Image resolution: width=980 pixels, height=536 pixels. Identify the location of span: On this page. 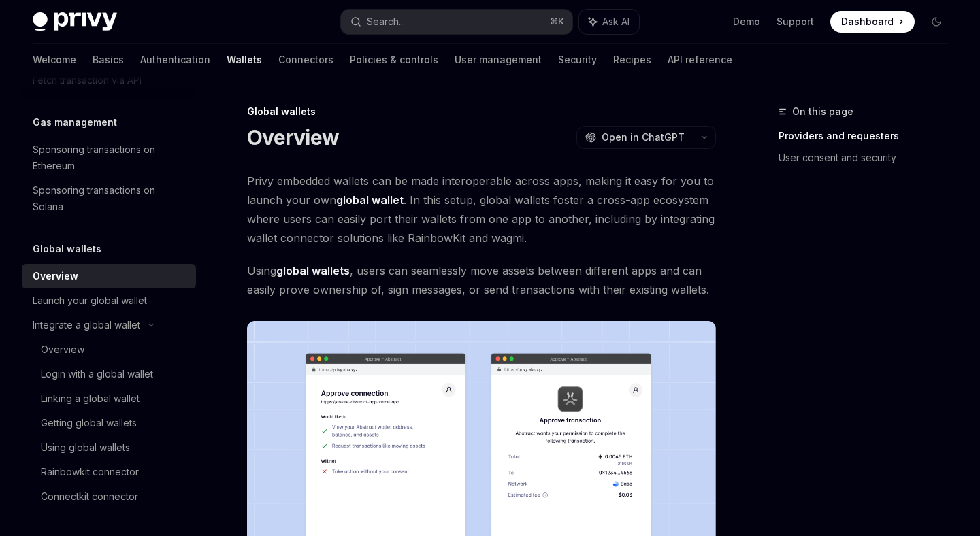
(822, 111).